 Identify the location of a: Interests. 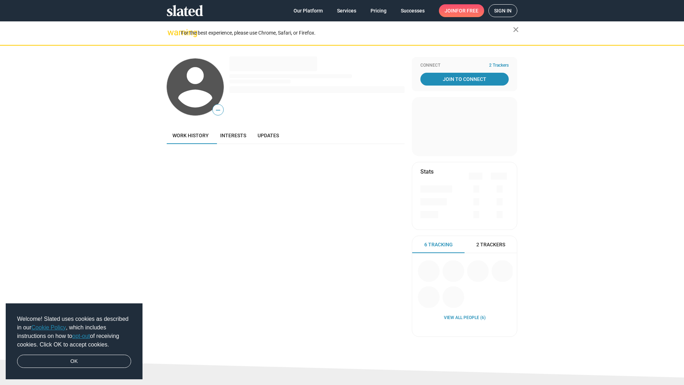
(233, 135).